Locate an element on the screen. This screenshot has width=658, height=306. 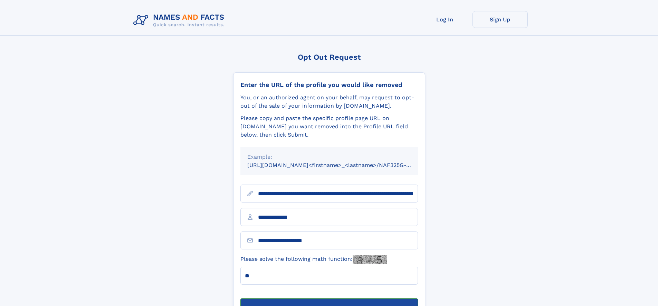
a: Log In is located at coordinates (445, 19).